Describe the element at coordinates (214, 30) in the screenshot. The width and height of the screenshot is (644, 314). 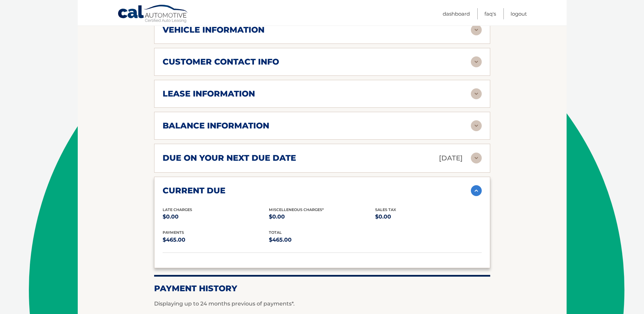
I see `h2: vehicle information` at that location.